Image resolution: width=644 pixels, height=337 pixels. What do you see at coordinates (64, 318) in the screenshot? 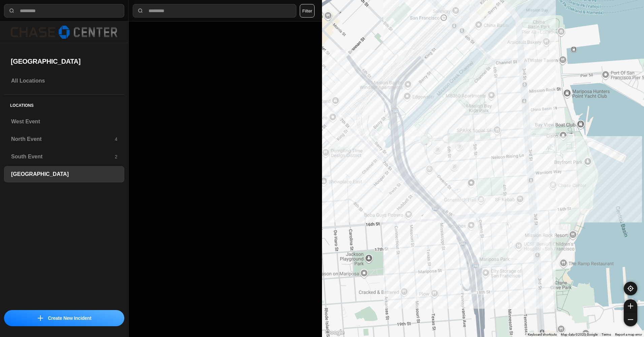
I see `button: iconCreate New Incident` at bounding box center [64, 318].